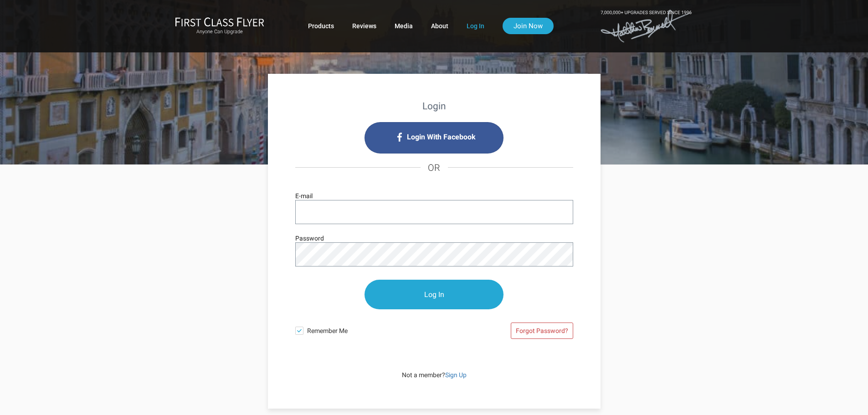 Image resolution: width=868 pixels, height=415 pixels. What do you see at coordinates (434, 137) in the screenshot?
I see `i: Login with Facebook` at bounding box center [434, 137].